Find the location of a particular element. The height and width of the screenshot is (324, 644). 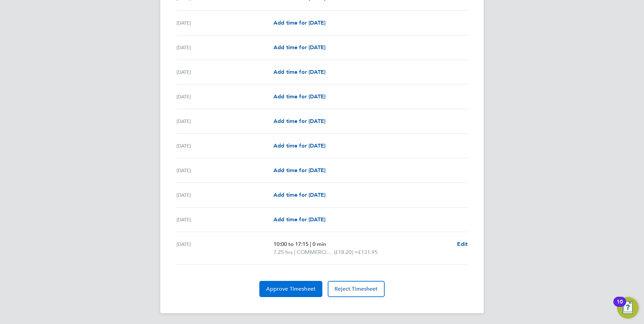

span: (£18.20) = is located at coordinates (346, 251).